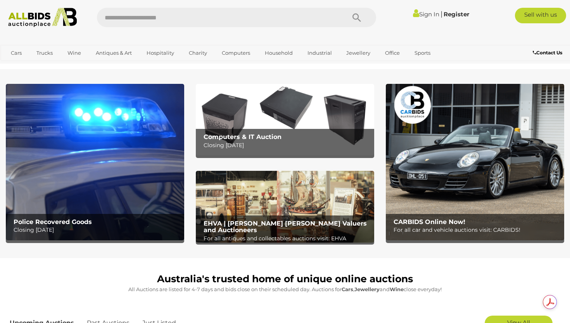 This screenshot has height=323, width=570. Describe the element at coordinates (45, 53) in the screenshot. I see `a: Trucks` at that location.